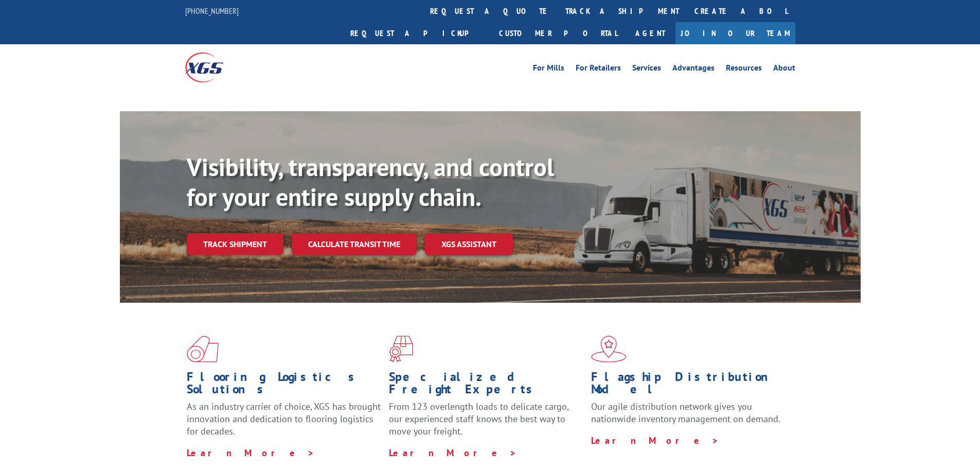  Describe the element at coordinates (686, 412) in the screenshot. I see `span: Our agile distribution network gives you nationwide inventory management on demand.` at that location.